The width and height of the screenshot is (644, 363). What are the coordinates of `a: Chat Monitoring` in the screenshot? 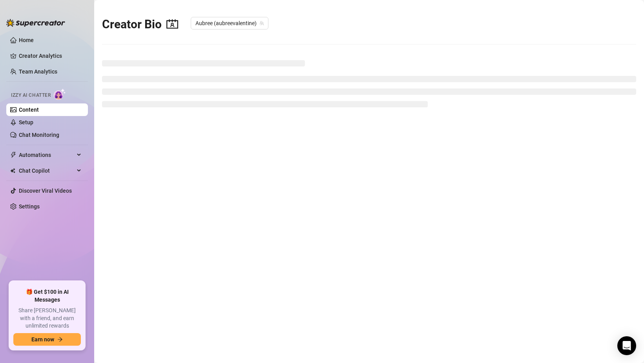 It's located at (39, 135).